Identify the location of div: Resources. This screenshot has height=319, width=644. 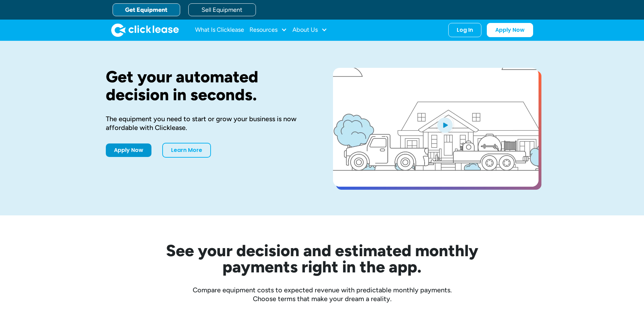
(268, 30).